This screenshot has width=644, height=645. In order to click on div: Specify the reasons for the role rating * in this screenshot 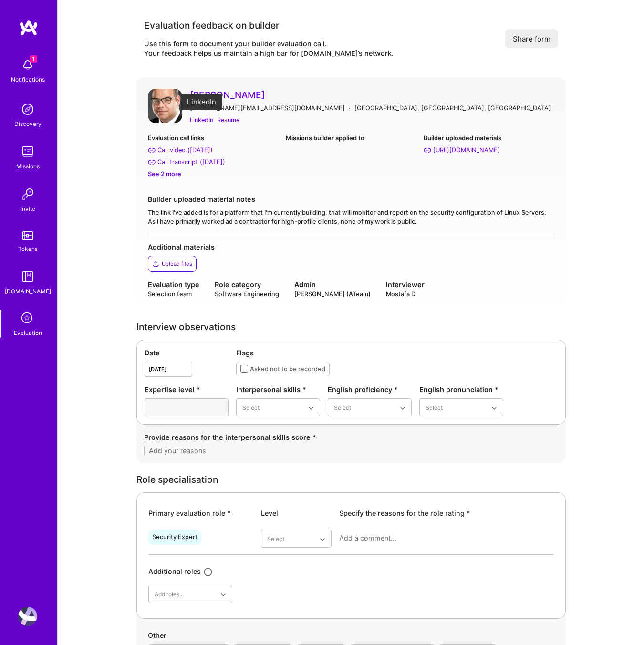, I will do `click(446, 513)`.